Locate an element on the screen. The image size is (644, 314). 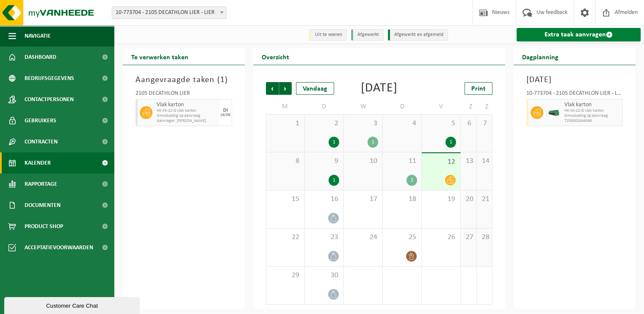
span: 2 is located at coordinates (324, 124).